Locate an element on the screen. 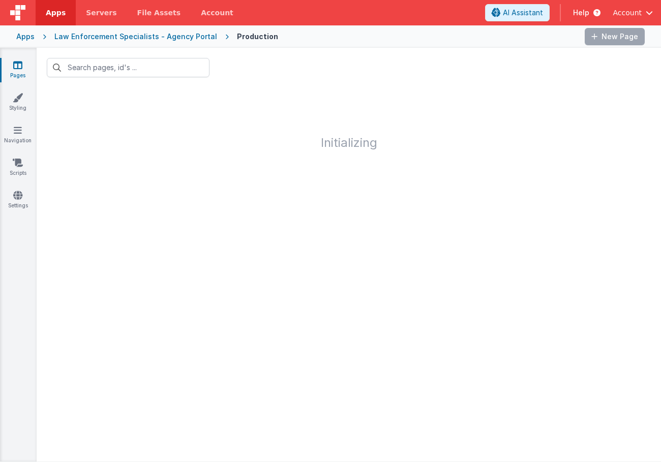 The image size is (661, 462). span: Apps is located at coordinates (55, 13).